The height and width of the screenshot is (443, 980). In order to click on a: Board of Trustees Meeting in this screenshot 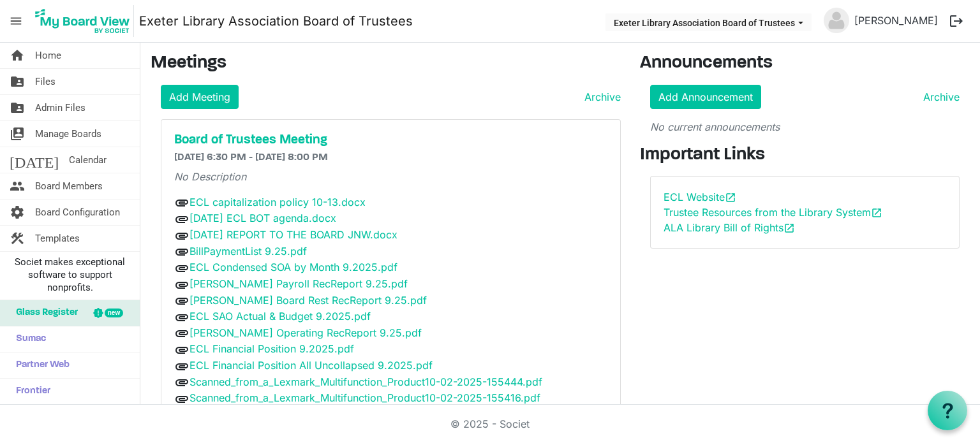, I will do `click(390, 141)`.